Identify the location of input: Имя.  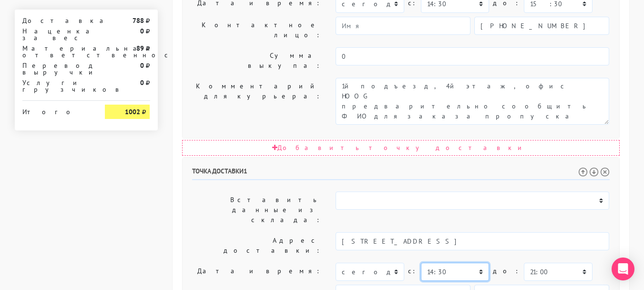
(403, 26).